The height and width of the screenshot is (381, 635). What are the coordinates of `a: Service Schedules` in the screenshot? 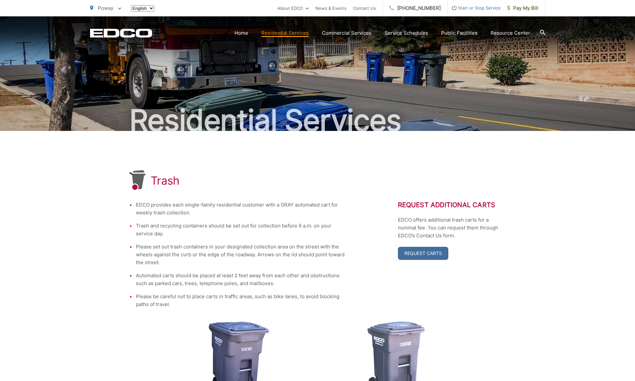 It's located at (406, 33).